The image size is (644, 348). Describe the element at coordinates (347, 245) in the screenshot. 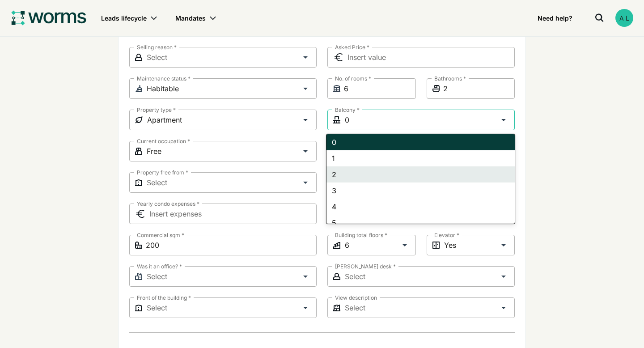

I see `div: 6` at that location.